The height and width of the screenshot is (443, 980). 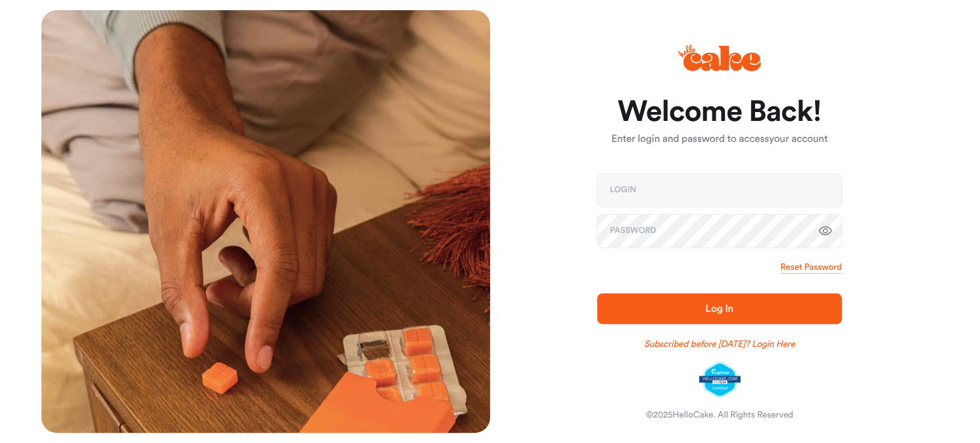 I want to click on div: © 2025 HelloCake. All Rights Reserved, so click(x=719, y=415).